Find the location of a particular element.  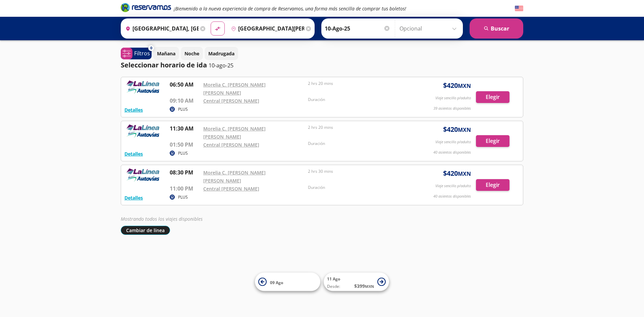

button: English is located at coordinates (519, 9).